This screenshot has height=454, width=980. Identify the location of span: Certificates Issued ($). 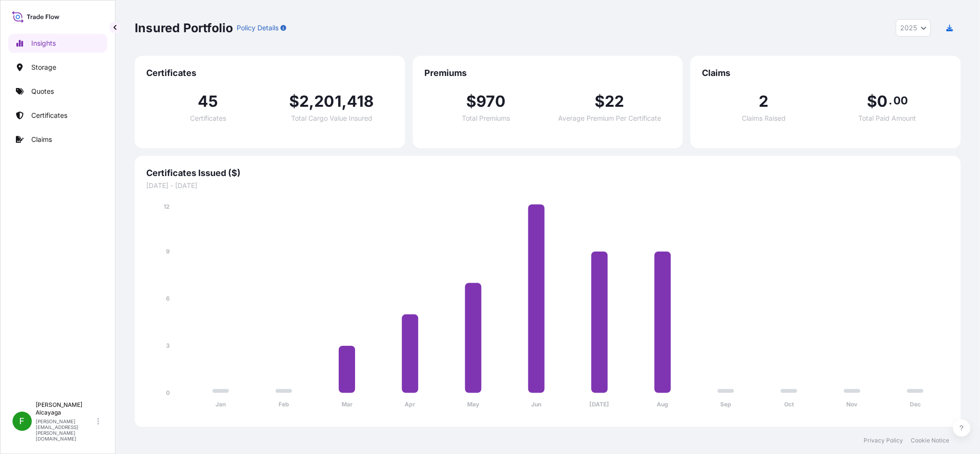
(548, 173).